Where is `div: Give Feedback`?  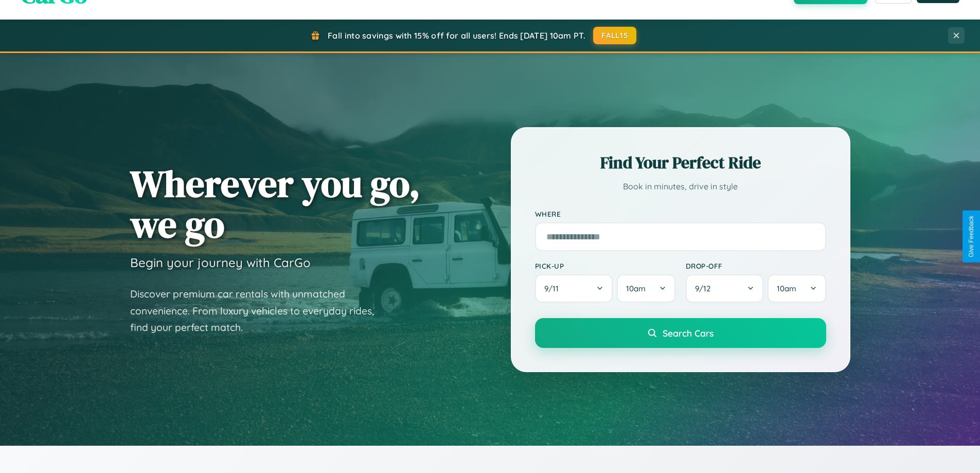
div: Give Feedback is located at coordinates (972, 236).